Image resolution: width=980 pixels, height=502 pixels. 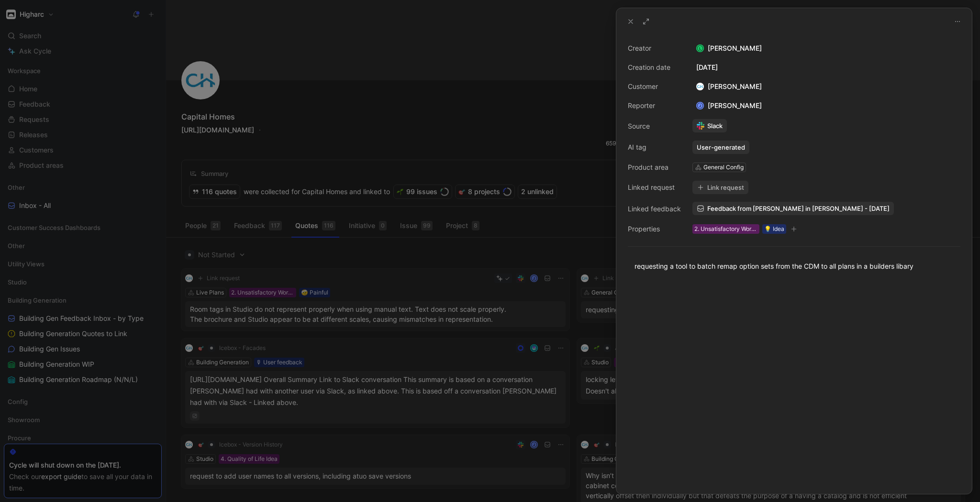 What do you see at coordinates (701, 87) in the screenshot?
I see `img: logo` at bounding box center [701, 87].